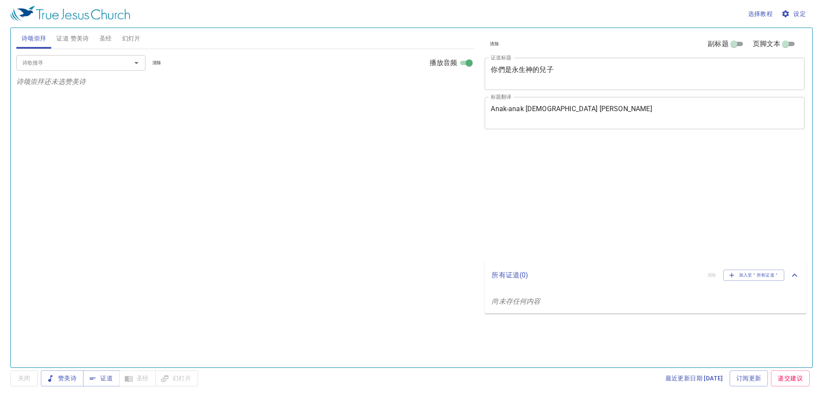  I want to click on span: 设定, so click(794, 14).